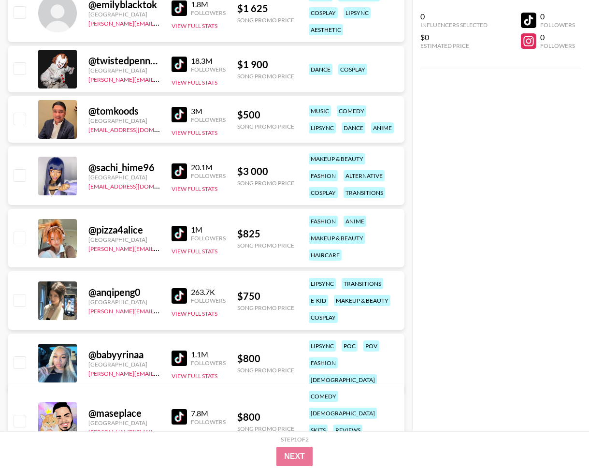 The width and height of the screenshot is (589, 470). Describe the element at coordinates (294, 456) in the screenshot. I see `button: Next` at that location.